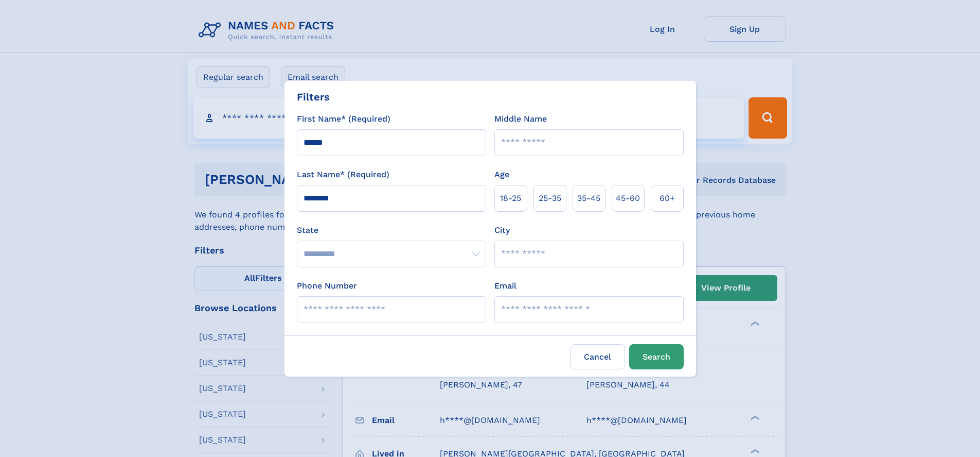 The image size is (980, 457). What do you see at coordinates (392, 230) in the screenshot?
I see `label: State` at bounding box center [392, 230].